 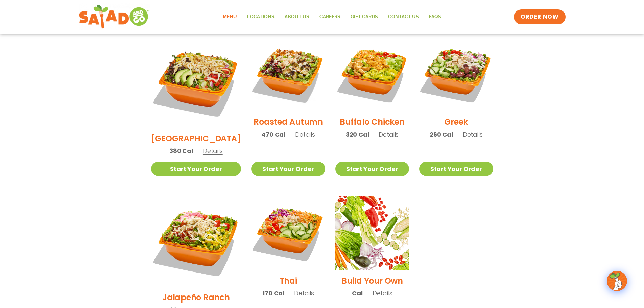 What do you see at coordinates (230, 17) in the screenshot?
I see `a: Menu` at bounding box center [230, 17].